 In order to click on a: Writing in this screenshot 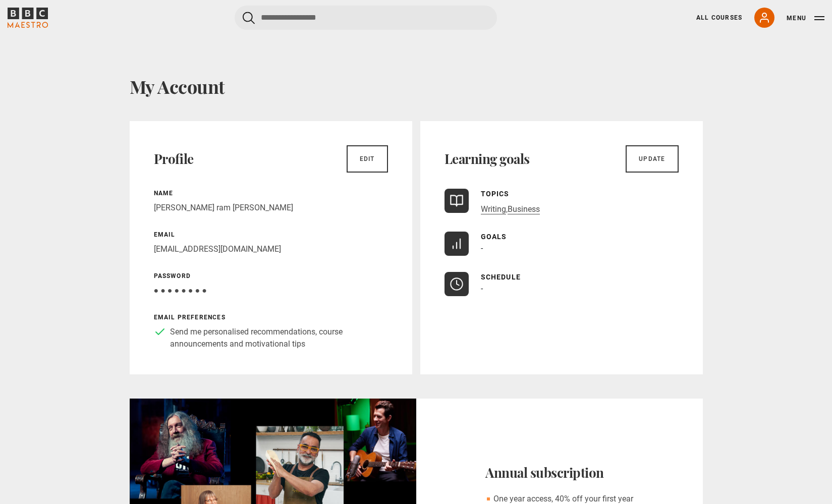, I will do `click(494, 210)`.